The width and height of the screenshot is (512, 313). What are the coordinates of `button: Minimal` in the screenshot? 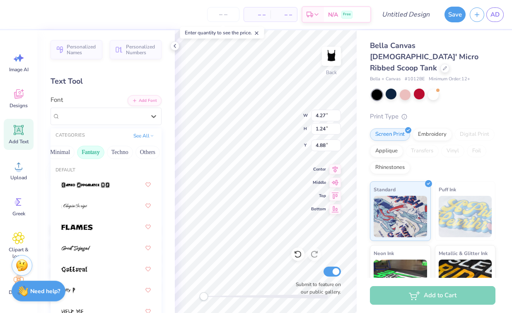 It's located at (60, 152).